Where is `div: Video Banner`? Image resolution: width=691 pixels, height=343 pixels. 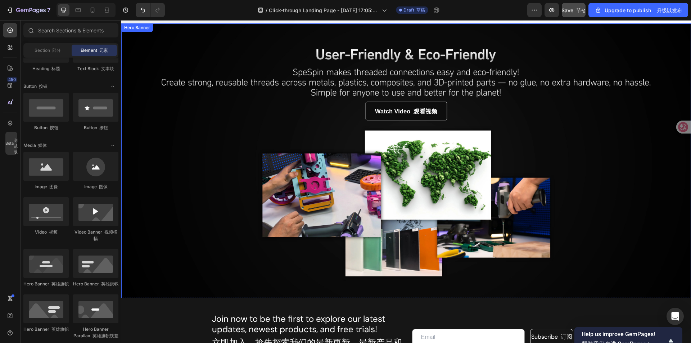
div: Video Banner is located at coordinates (96, 235).